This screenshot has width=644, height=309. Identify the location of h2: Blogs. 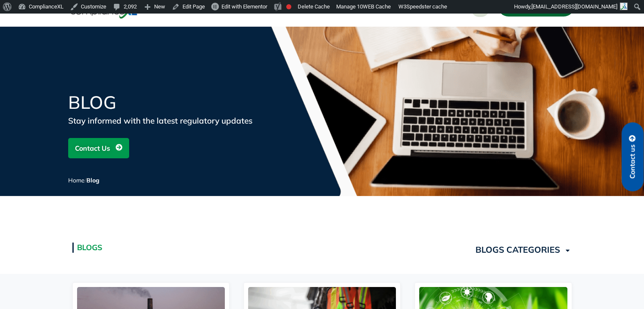
(197, 248).